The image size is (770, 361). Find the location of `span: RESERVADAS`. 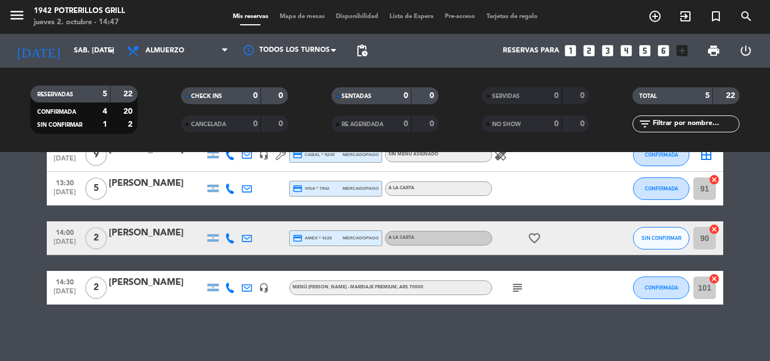

span: RESERVADAS is located at coordinates (55, 95).